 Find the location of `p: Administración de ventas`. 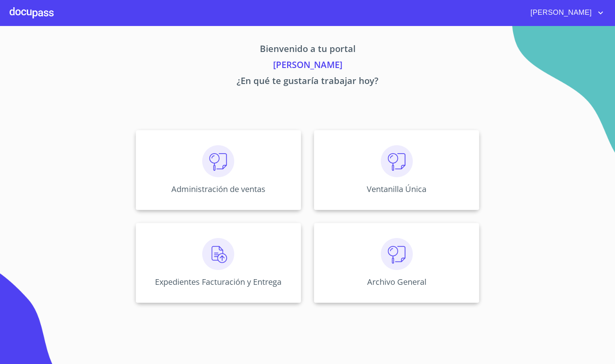

p: Administración de ventas is located at coordinates (218, 189).